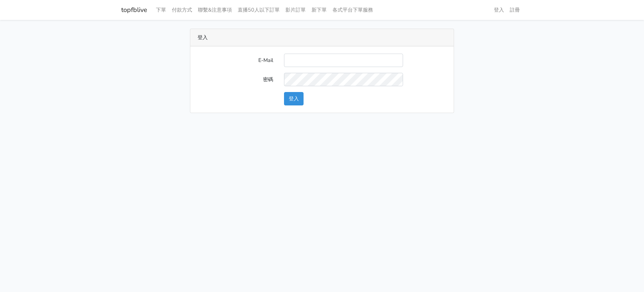 The width and height of the screenshot is (644, 292). Describe the element at coordinates (515, 10) in the screenshot. I see `a: 註冊` at that location.